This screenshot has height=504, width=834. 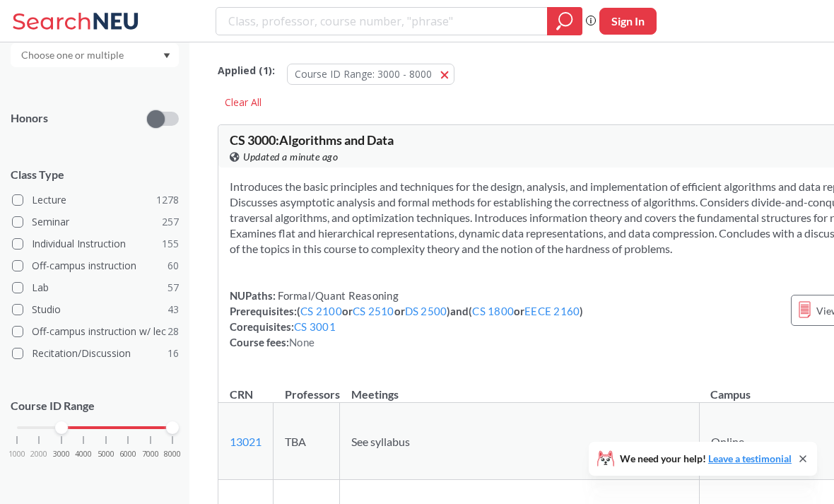 I want to click on td: TBA, so click(x=307, y=441).